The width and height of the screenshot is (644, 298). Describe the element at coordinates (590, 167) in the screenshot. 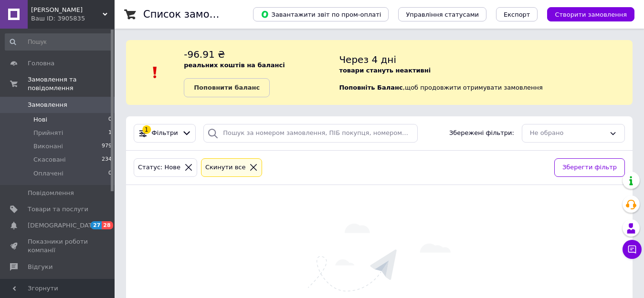

I see `span: Зберегти фільтр` at that location.